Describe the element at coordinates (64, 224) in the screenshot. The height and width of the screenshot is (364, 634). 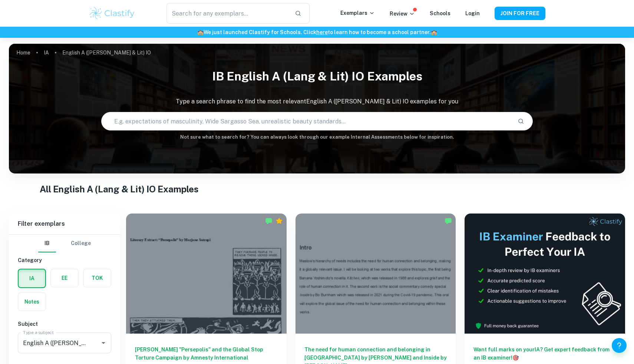
I see `h6: Filter exemplars` at that location.